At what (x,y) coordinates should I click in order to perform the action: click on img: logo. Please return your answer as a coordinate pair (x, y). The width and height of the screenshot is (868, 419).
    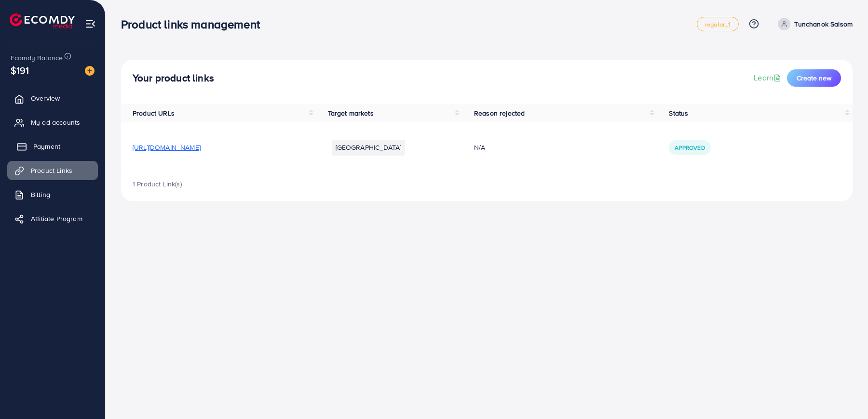
    Looking at the image, I should click on (42, 21).